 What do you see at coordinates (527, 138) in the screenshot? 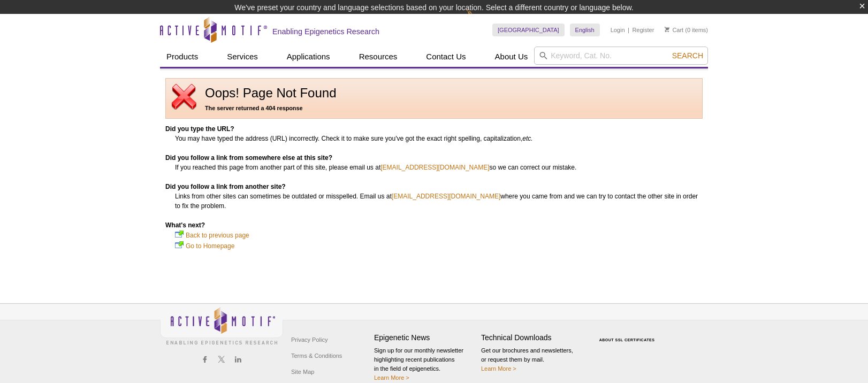
I see `em: etc.` at bounding box center [527, 138].